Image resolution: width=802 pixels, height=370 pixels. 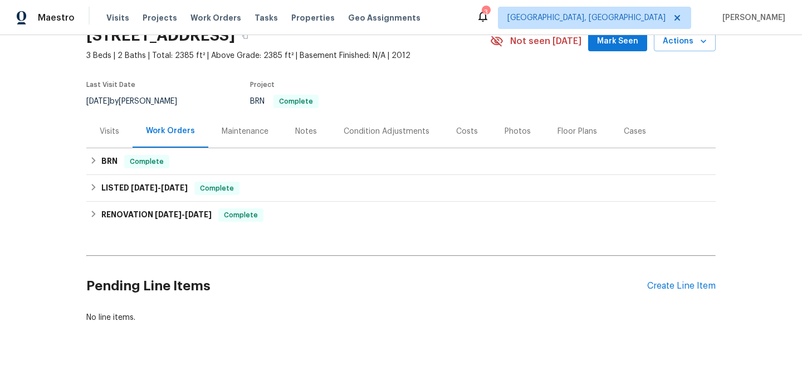 What do you see at coordinates (384, 18) in the screenshot?
I see `span: Geo Assignments` at bounding box center [384, 18].